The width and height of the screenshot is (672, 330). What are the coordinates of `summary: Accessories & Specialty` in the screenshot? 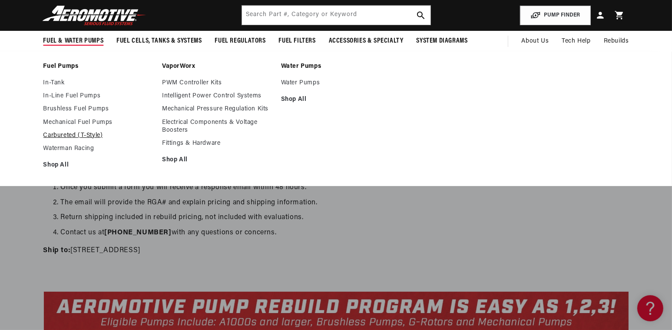 It's located at (366, 41).